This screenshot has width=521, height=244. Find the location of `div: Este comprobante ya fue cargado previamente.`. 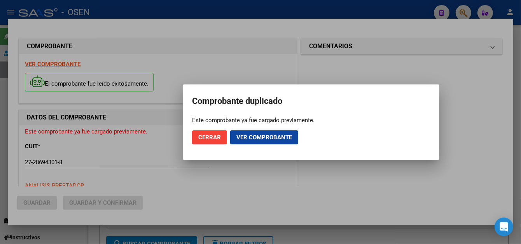

div: Este comprobante ya fue cargado previamente. is located at coordinates (311, 120).